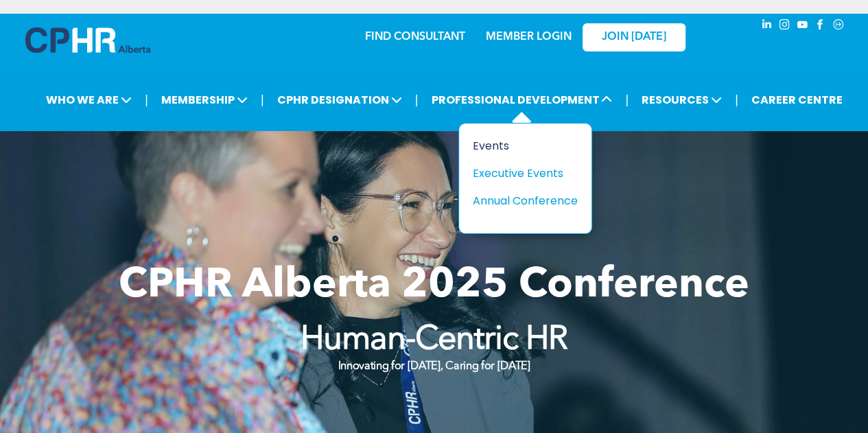 The height and width of the screenshot is (433, 868). What do you see at coordinates (681, 100) in the screenshot?
I see `span: RESOURCES` at bounding box center [681, 100].